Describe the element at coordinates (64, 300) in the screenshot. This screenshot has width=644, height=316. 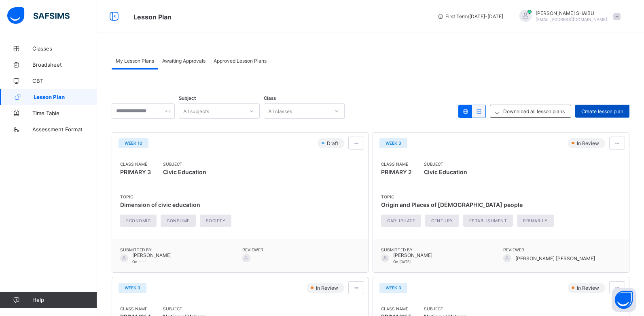
I see `span: Help` at that location.